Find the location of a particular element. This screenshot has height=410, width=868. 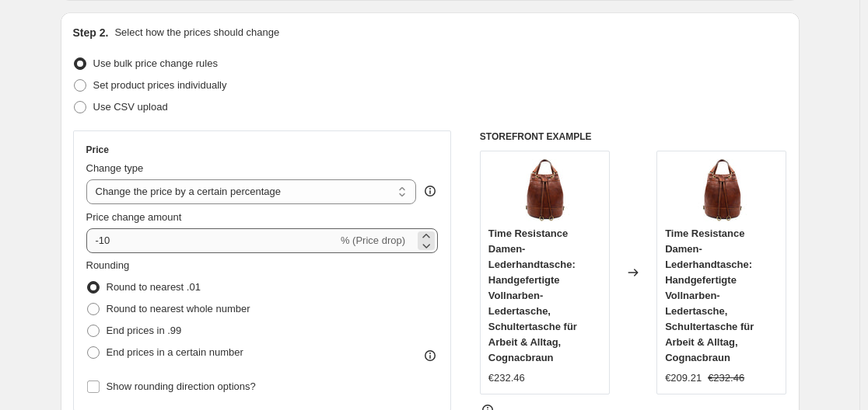

span: Show rounding direction options? is located at coordinates (182, 386).